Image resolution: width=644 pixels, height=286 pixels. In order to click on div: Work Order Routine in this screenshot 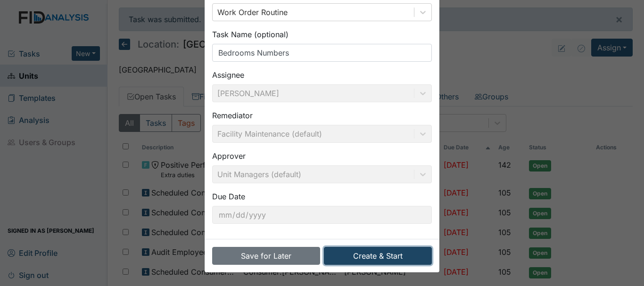, I will do `click(252, 12)`.